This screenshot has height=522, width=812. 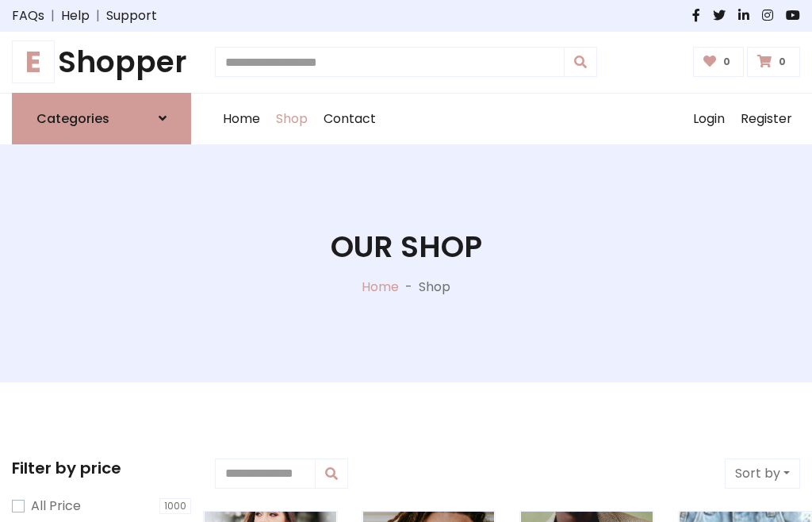 What do you see at coordinates (709, 119) in the screenshot?
I see `a: Login` at bounding box center [709, 119].